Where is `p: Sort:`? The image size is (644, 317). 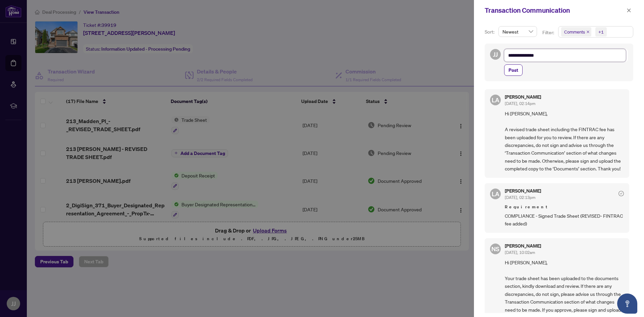
p: Sort: is located at coordinates (490, 32).